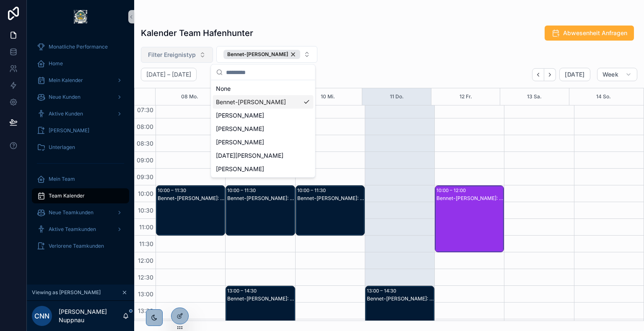 The width and height of the screenshot is (644, 331). Describe the element at coordinates (145, 143) in the screenshot. I see `span: 08:30` at that location.